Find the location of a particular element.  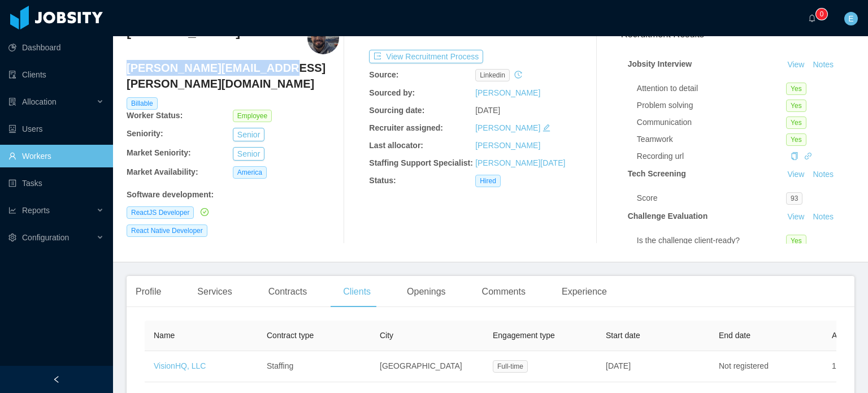

span: Engagement type is located at coordinates (524, 335).